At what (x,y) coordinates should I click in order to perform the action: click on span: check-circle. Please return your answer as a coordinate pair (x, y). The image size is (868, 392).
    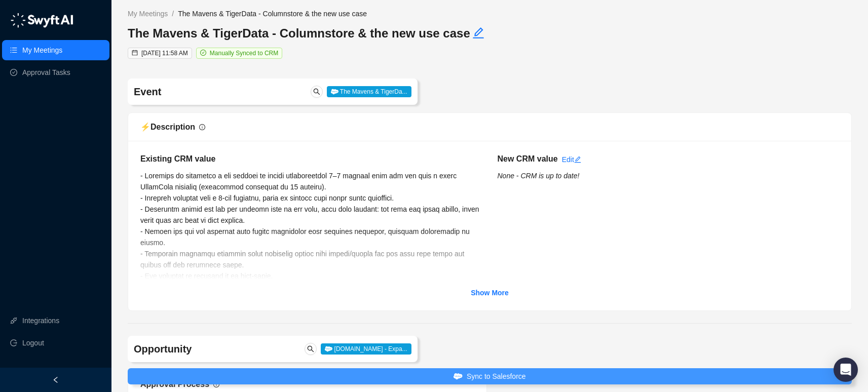
    Looking at the image, I should click on (203, 53).